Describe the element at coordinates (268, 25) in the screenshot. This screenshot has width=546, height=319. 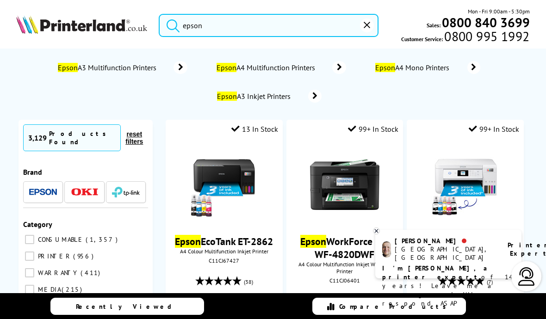
I see `input: Search product or brand` at that location.